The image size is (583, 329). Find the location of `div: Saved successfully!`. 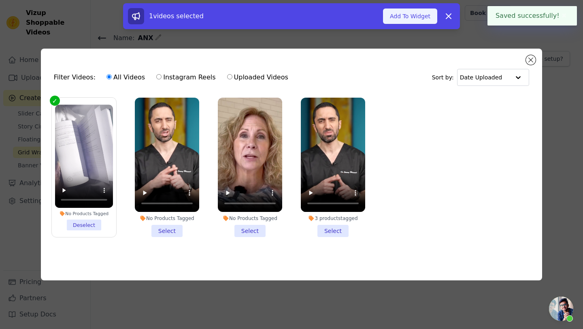

div: Saved successfully! is located at coordinates (532, 16).